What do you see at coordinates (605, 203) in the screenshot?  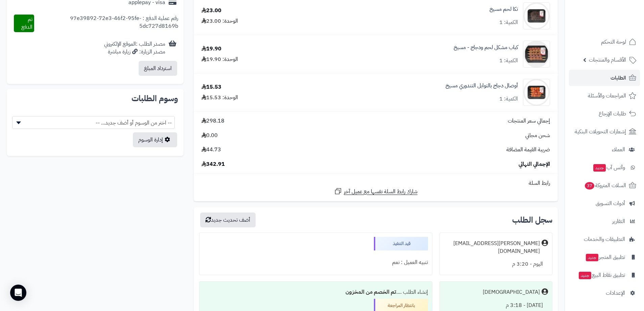 I see `a: أدوات التسويق` at bounding box center [605, 203].